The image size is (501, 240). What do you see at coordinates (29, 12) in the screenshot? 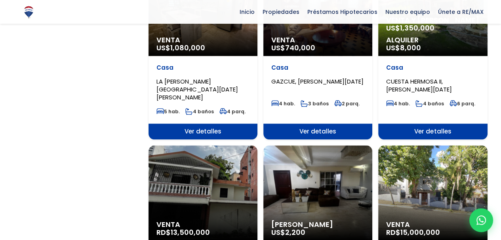
I see `img: Logo de REMAX` at bounding box center [29, 12].